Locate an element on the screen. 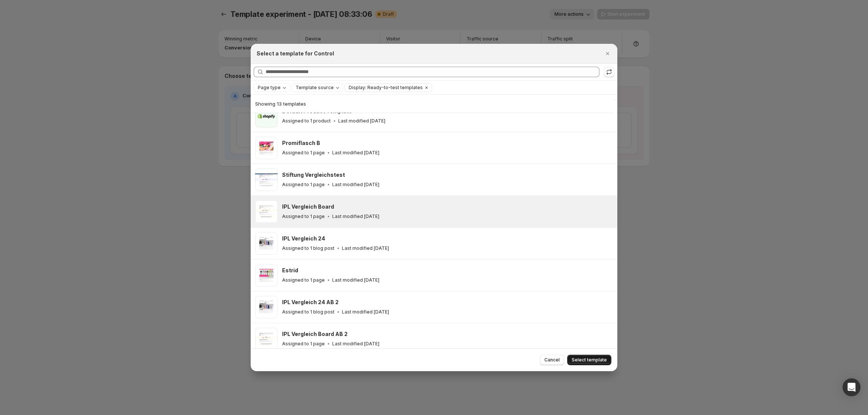  button: Close is located at coordinates (608, 53).